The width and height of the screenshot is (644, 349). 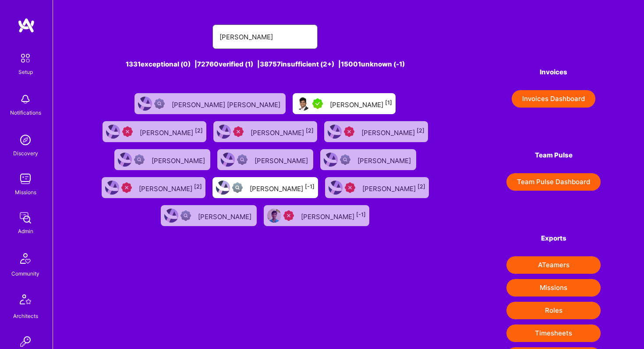 What do you see at coordinates (553, 155) in the screenshot?
I see `h4: Team Pulse` at bounding box center [553, 155].